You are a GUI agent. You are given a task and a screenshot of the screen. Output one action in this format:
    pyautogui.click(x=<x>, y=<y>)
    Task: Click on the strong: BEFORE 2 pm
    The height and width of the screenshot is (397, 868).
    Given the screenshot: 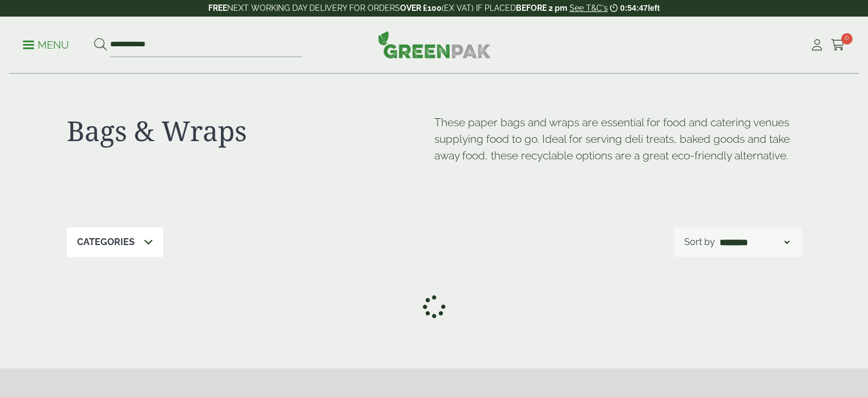 What is the action you would take?
    pyautogui.click(x=542, y=8)
    